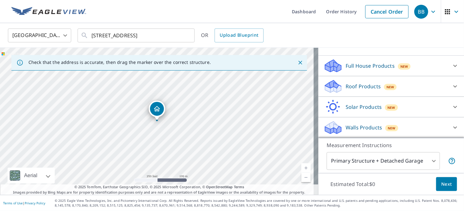 This screenshot has height=211, width=464. Describe the element at coordinates (306, 168) in the screenshot. I see `a: Current Level 17, Zoom In` at that location.